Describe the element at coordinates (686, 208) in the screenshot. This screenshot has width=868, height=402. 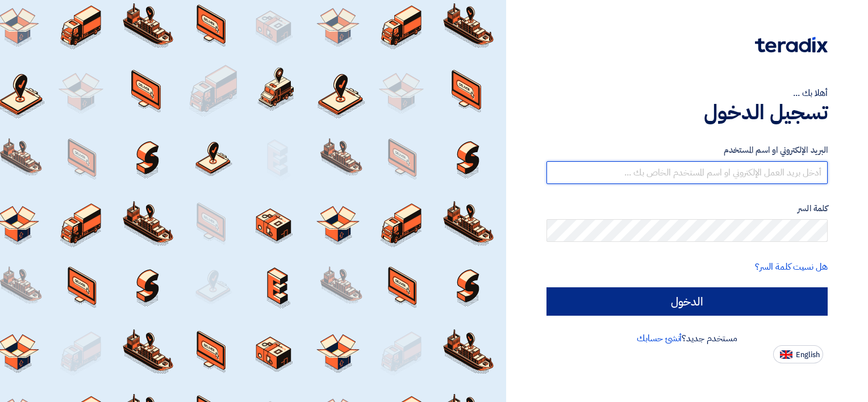
I see `label: كلمة السر` at that location.